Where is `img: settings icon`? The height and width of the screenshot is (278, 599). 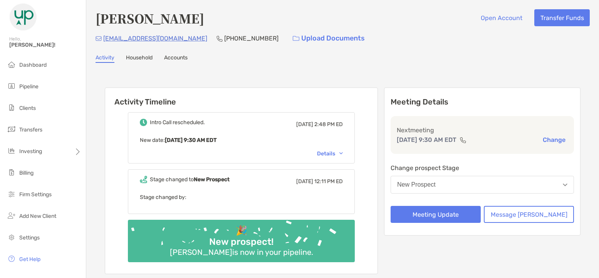 img: settings icon is located at coordinates (12, 237).